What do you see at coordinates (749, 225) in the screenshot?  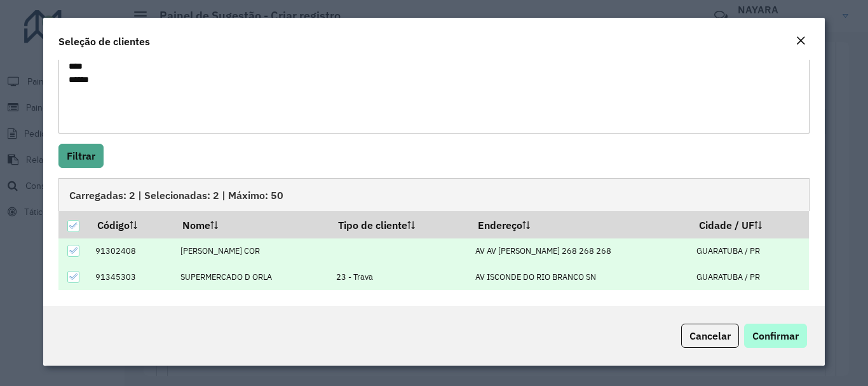 I see `th: Cidade / UF` at bounding box center [749, 225].